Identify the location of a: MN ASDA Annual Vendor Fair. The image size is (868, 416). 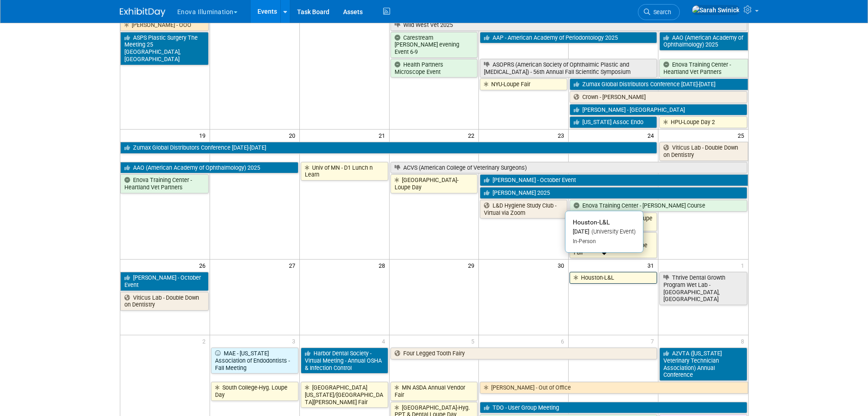
(434, 390).